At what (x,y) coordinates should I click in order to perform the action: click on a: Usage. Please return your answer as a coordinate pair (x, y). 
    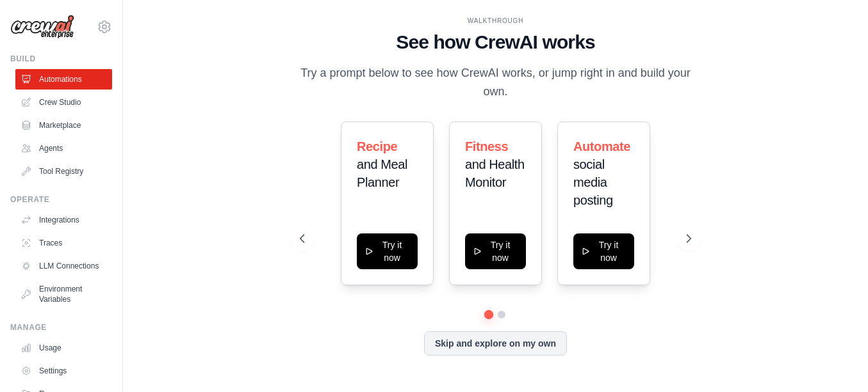
    Looking at the image, I should click on (64, 348).